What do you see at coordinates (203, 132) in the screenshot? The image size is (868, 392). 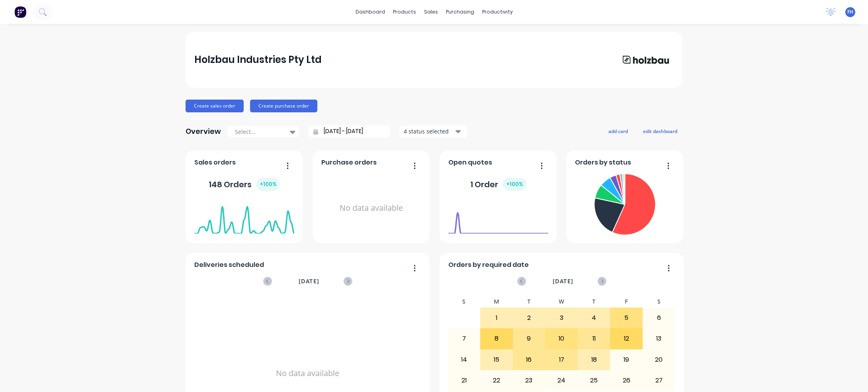 I see `div: Overview` at bounding box center [203, 132].